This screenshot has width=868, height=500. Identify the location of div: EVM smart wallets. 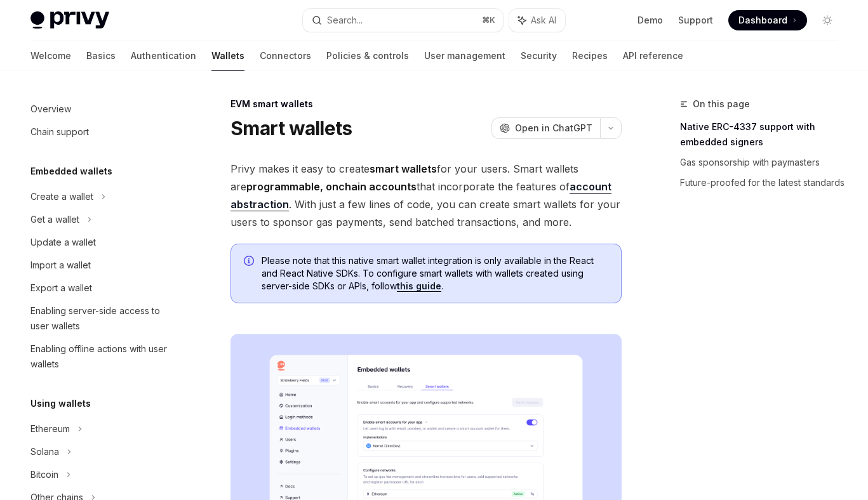
(426, 104).